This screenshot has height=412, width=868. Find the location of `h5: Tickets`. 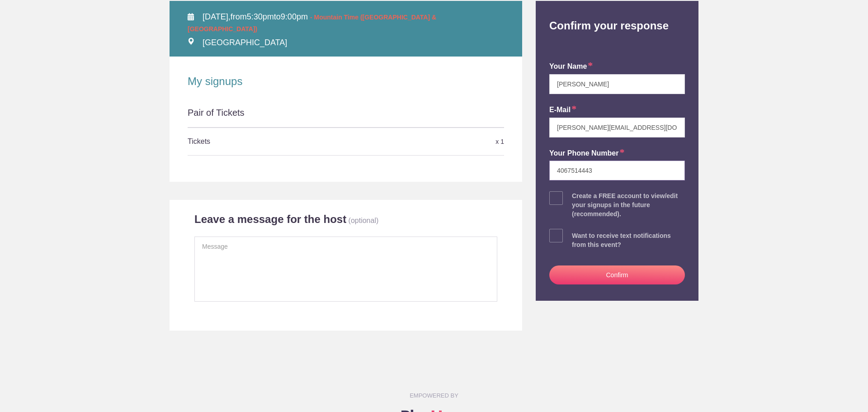

h5: Tickets is located at coordinates (293, 142).